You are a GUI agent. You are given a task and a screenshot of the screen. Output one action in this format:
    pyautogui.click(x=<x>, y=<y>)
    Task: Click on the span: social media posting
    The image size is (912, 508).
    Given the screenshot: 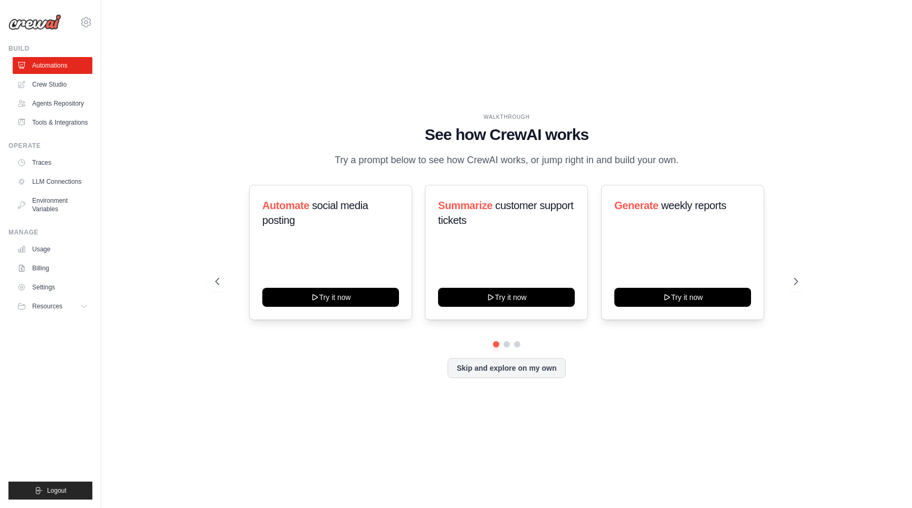 What is the action you would take?
    pyautogui.click(x=315, y=213)
    